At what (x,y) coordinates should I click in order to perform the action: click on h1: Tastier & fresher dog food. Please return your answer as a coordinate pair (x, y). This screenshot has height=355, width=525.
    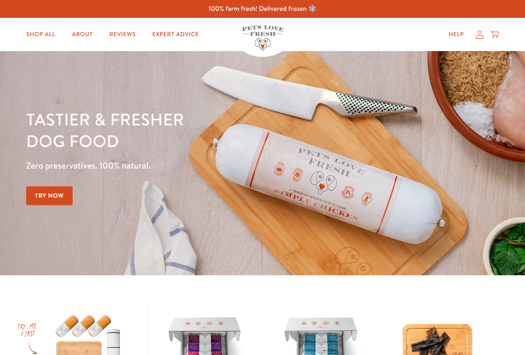
    Looking at the image, I should click on (184, 130).